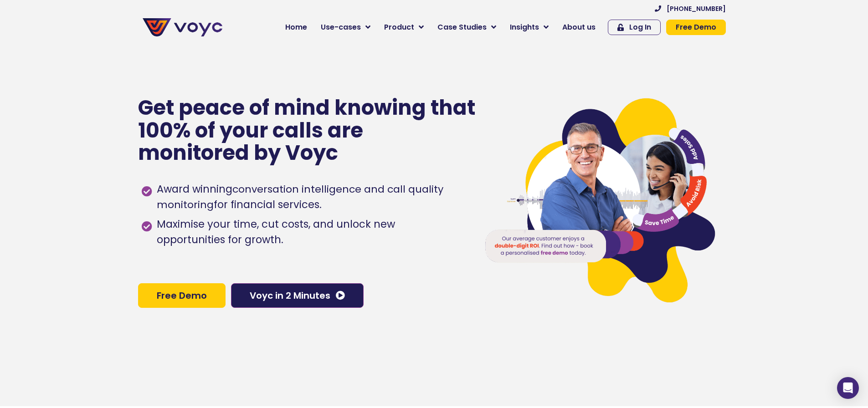  I want to click on img: voyc-full-logo, so click(183, 27).